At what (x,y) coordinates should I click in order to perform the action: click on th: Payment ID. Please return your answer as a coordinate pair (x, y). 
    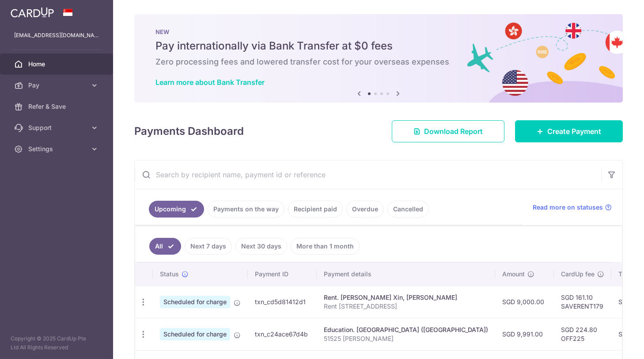
    Looking at the image, I should click on (282, 274).